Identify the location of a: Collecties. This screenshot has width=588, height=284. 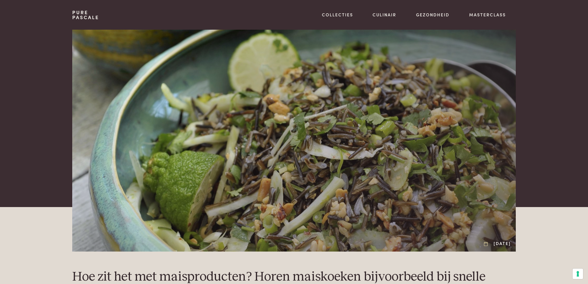
(337, 15).